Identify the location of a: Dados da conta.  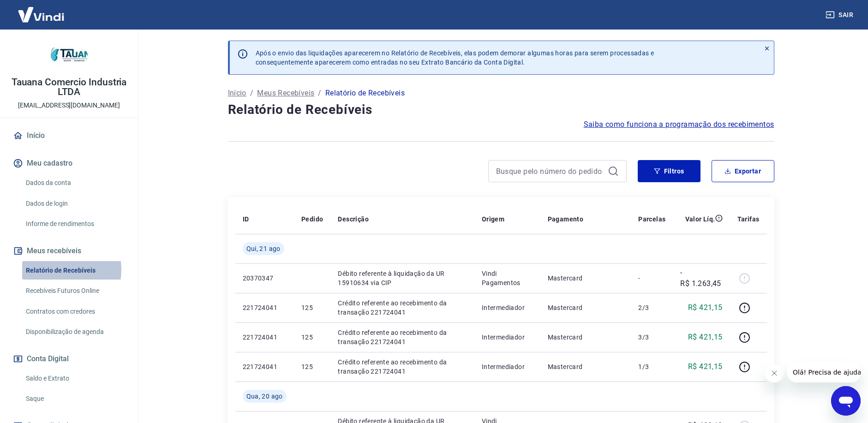
(74, 182).